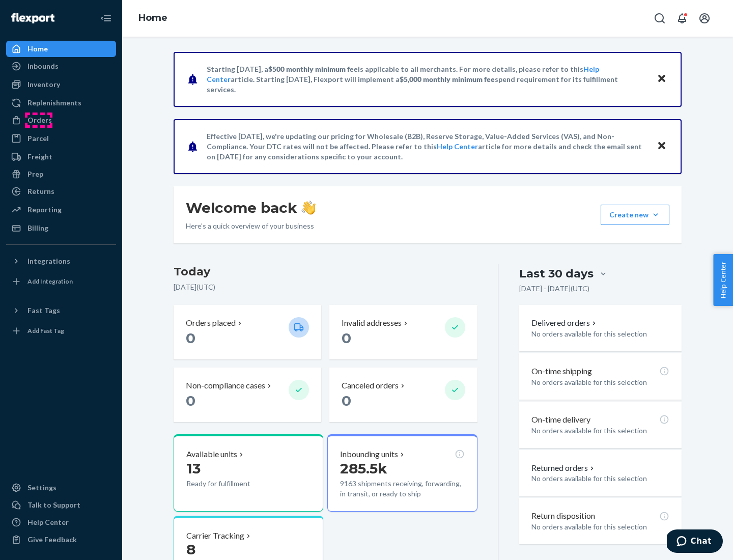  I want to click on button: Give Feedback, so click(61, 540).